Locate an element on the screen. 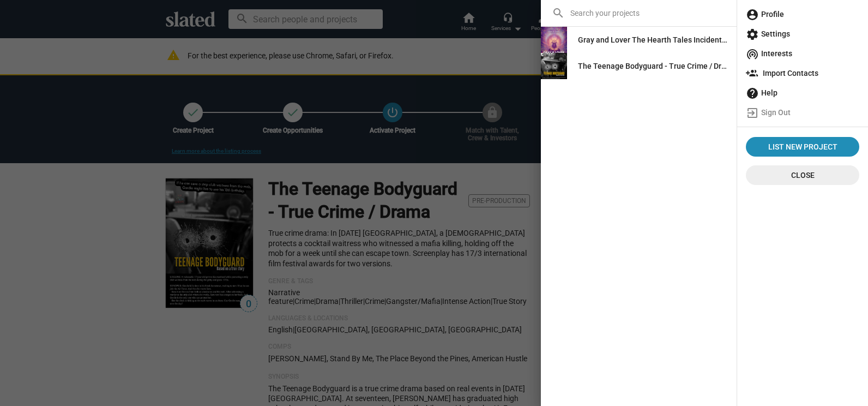  span: Close is located at coordinates (803, 175).